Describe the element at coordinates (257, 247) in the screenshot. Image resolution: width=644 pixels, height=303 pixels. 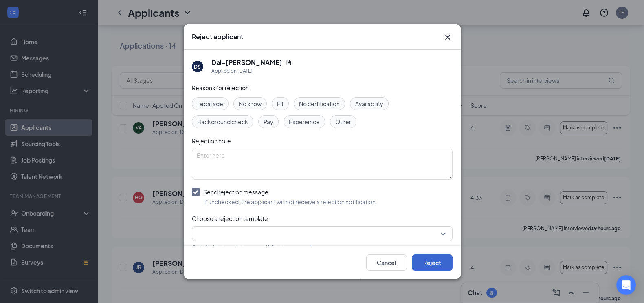
I see `span: Can't find the template you need? Create a new one .` at that location.